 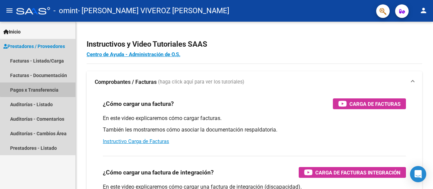 What do you see at coordinates (369, 104) in the screenshot?
I see `button: Carga de Facturas` at bounding box center [369, 104].